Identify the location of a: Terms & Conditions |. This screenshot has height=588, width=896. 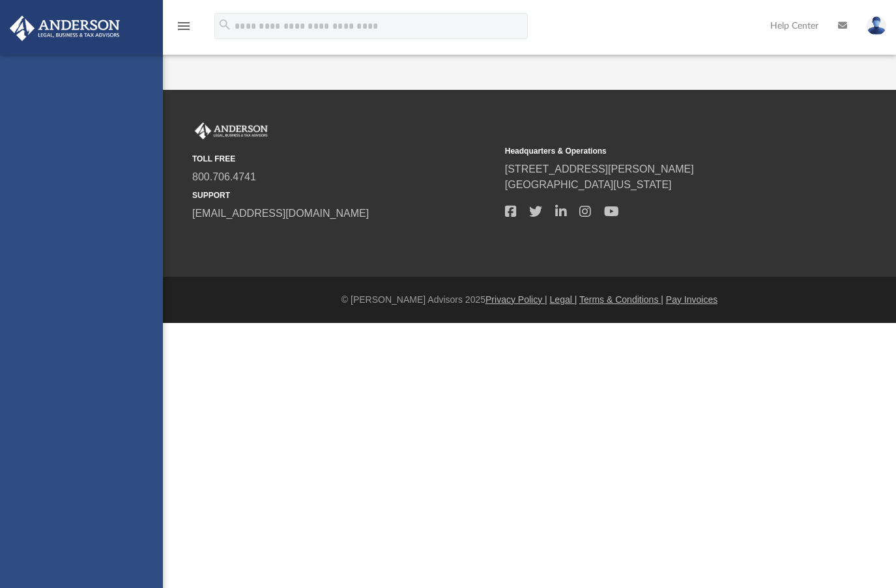
(621, 300).